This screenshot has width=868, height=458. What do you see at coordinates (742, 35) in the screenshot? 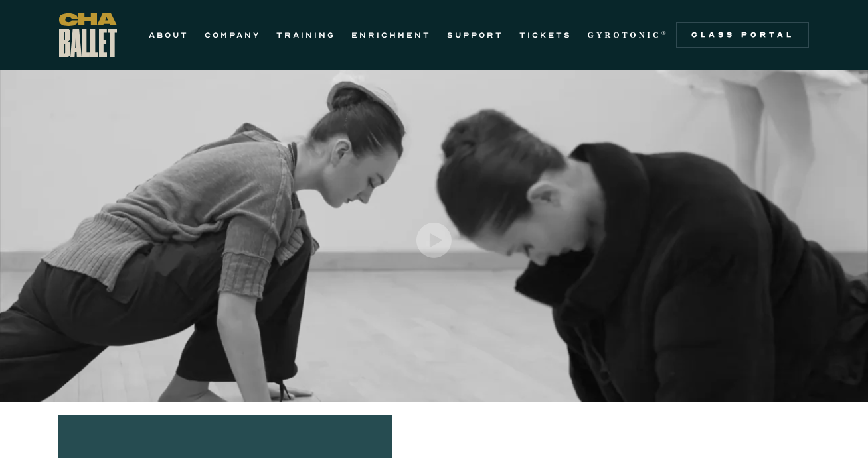
I see `div: Class Portal` at bounding box center [742, 35].